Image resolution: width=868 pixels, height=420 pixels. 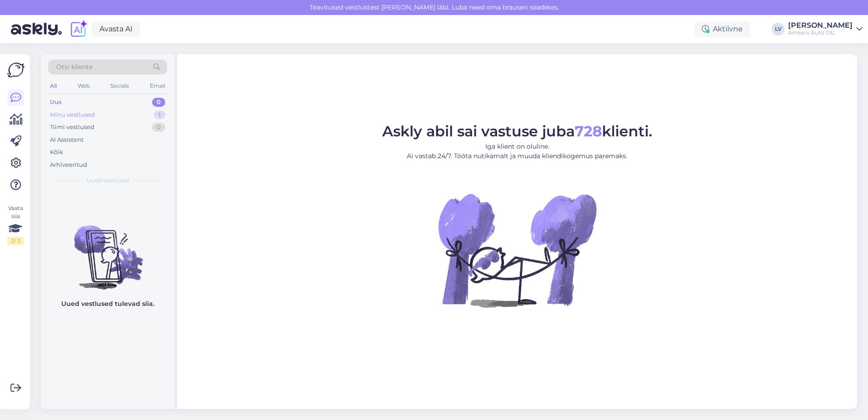 I want to click on div: Tiimi vestlused, so click(x=72, y=127).